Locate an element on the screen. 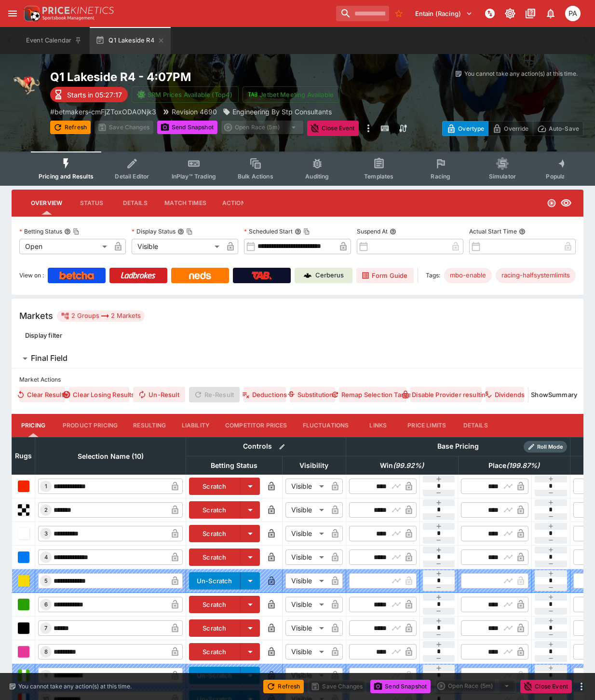 This screenshot has width=595, height=700. div: split button is located at coordinates (263, 127).